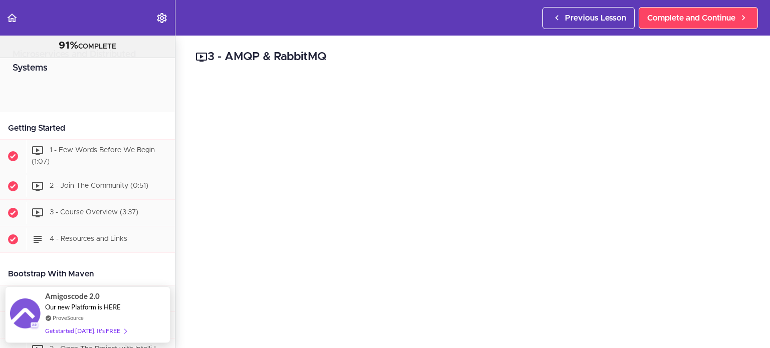 The image size is (770, 348). What do you see at coordinates (94, 212) in the screenshot?
I see `span: 3 - Course Overview (3:37)` at bounding box center [94, 212].